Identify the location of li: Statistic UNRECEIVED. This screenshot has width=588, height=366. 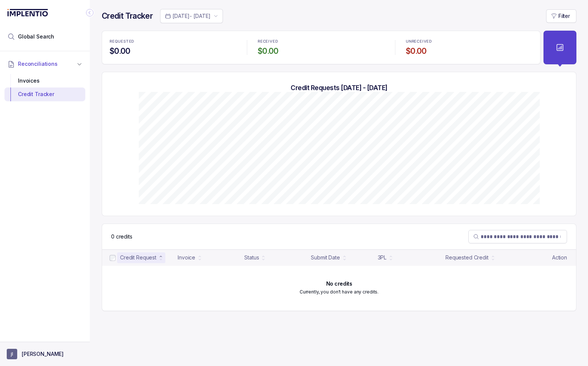
(469, 48).